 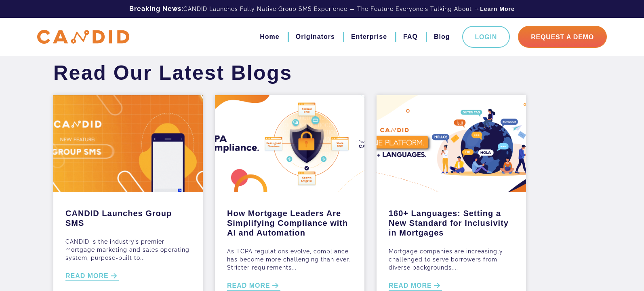 What do you see at coordinates (128, 250) in the screenshot?
I see `p: CANDID is the industry’s premier mortgage marketing and sales operating system, purpose-built to...` at bounding box center [128, 250].